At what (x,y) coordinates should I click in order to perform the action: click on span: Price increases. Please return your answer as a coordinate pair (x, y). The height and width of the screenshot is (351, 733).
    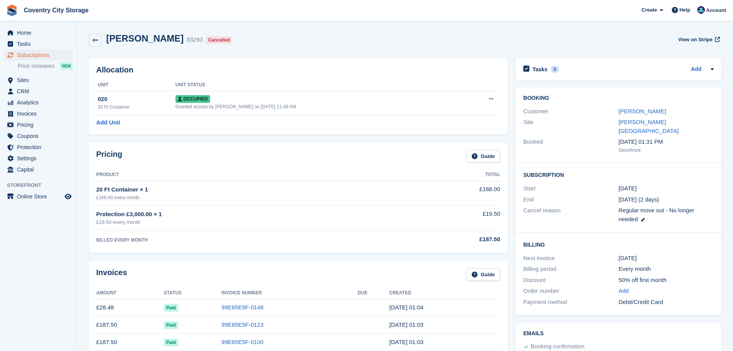
    Looking at the image, I should click on (36, 66).